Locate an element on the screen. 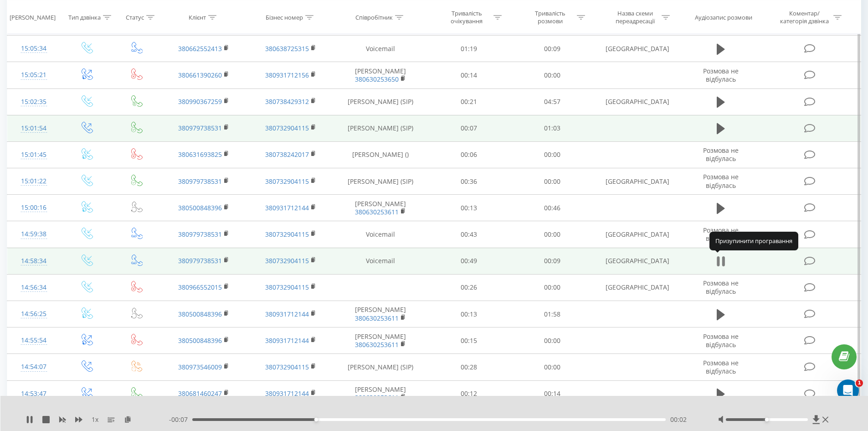  span: 1 x is located at coordinates (95, 419).